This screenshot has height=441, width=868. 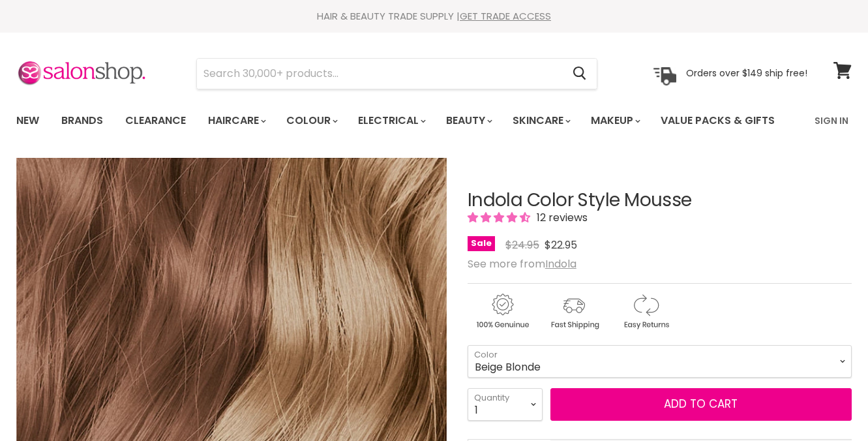 What do you see at coordinates (645, 311) in the screenshot?
I see `img: returns.gif` at bounding box center [645, 311].